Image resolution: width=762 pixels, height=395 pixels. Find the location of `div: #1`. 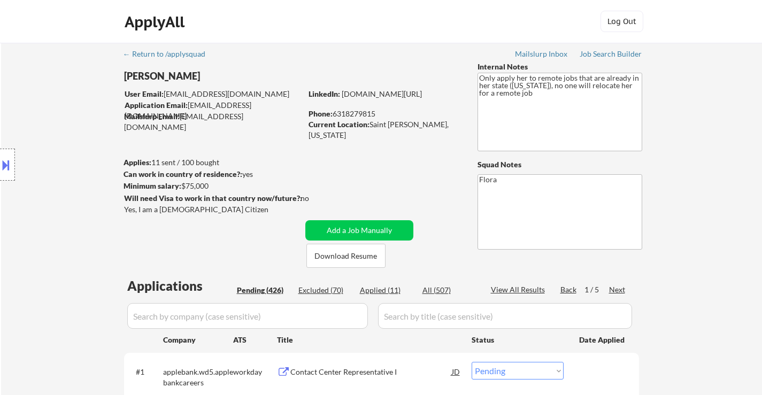

div: #1 is located at coordinates (145, 372).